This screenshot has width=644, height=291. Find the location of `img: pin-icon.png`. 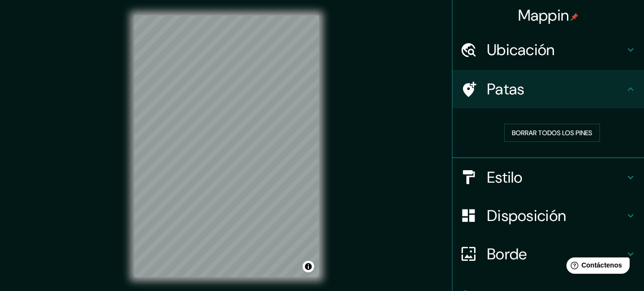

img: pin-icon.png is located at coordinates (574, 17).